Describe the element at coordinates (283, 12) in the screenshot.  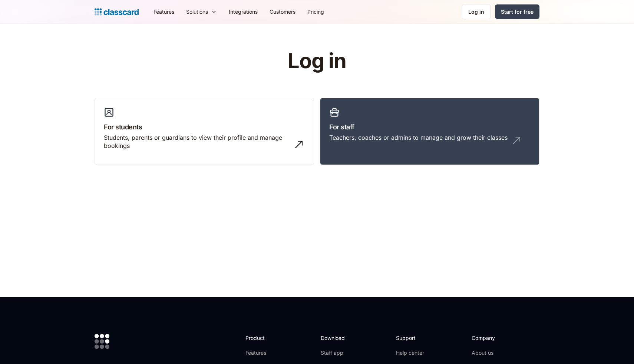
I see `a: Customers` at that location.